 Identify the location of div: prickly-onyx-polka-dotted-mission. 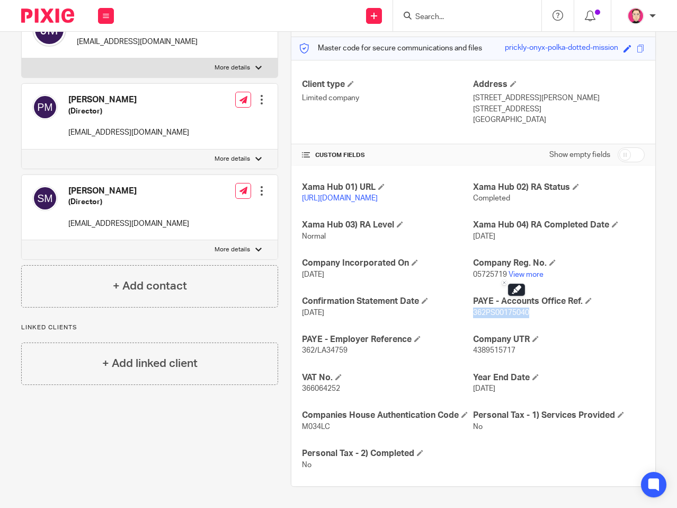
(562, 48).